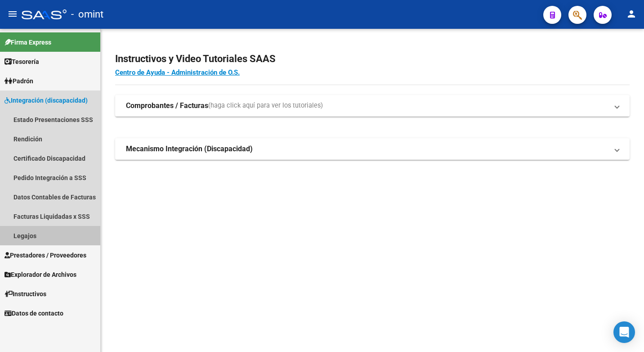  I want to click on span: Datos de contacto, so click(34, 313).